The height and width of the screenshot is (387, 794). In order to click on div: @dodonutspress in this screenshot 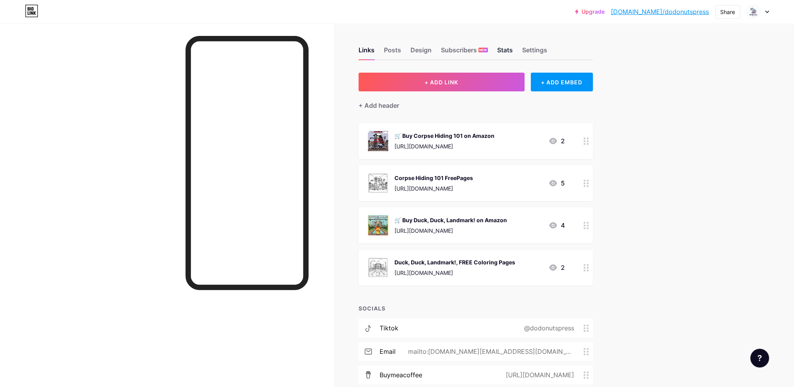, I will do `click(548, 328)`.